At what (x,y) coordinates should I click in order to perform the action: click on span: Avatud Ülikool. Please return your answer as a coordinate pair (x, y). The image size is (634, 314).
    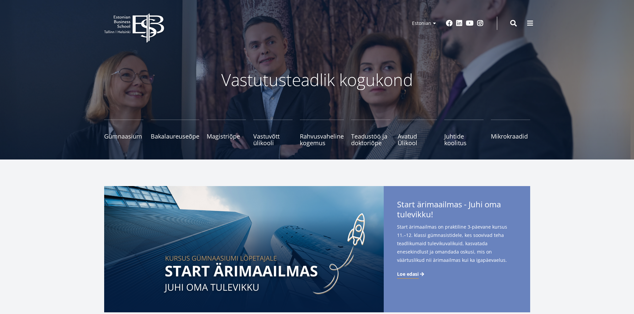
    Looking at the image, I should click on (417, 140).